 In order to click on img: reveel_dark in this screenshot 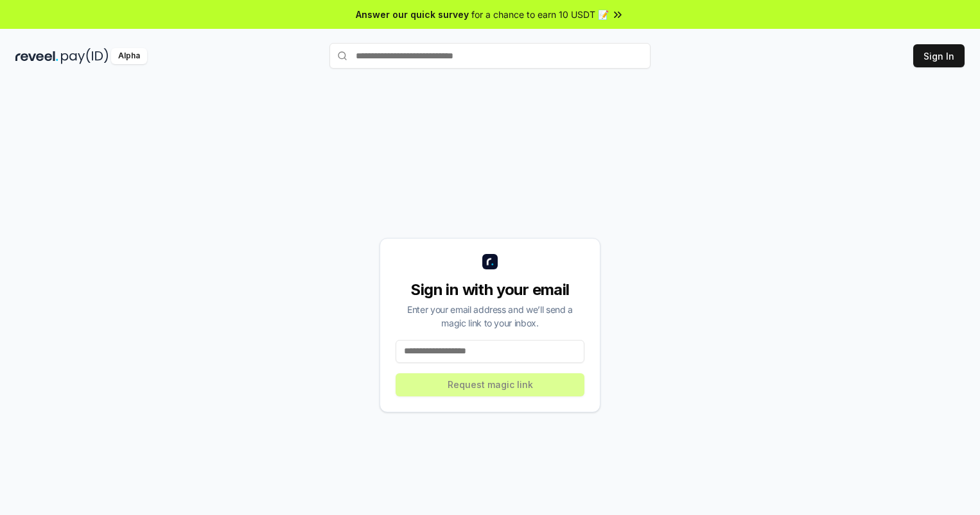, I will do `click(37, 55)`.